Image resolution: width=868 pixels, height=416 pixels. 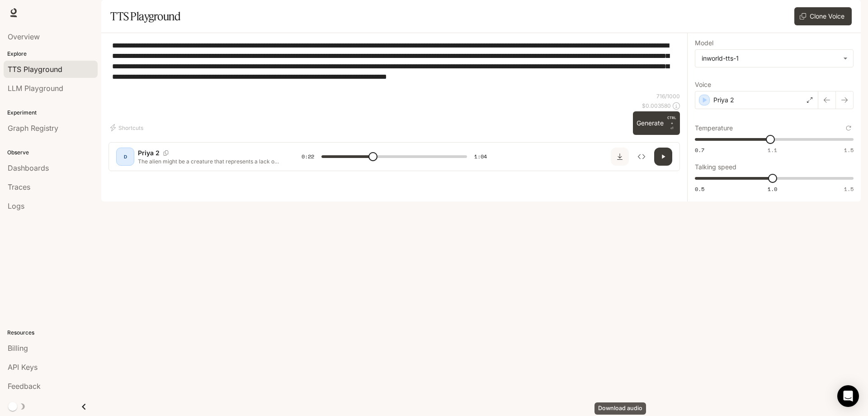 I want to click on button: Copy Voice ID, so click(x=166, y=153).